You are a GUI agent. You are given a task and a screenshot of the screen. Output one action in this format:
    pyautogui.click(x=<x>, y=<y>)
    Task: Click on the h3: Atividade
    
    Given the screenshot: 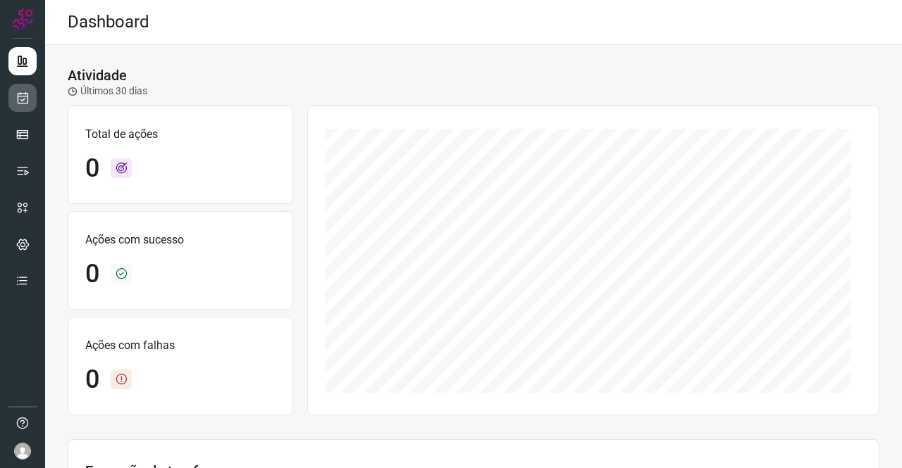 What is the action you would take?
    pyautogui.click(x=97, y=75)
    